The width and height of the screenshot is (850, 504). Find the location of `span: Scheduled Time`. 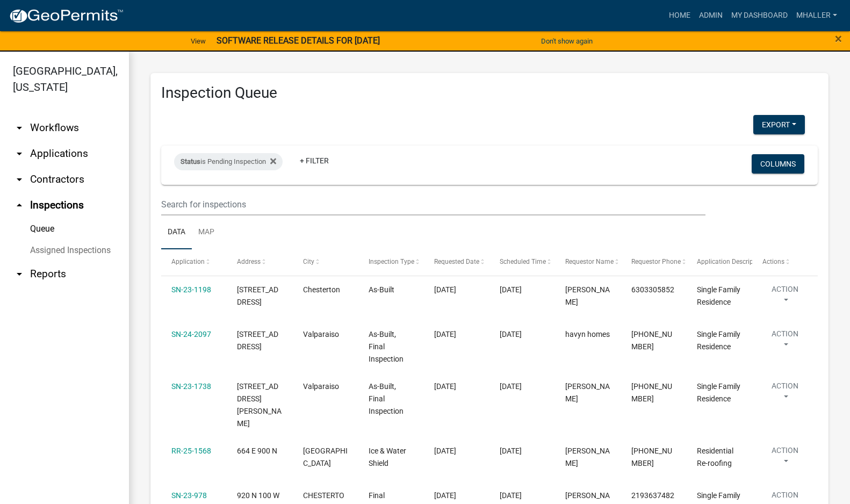

span: Scheduled Time is located at coordinates (523, 262).